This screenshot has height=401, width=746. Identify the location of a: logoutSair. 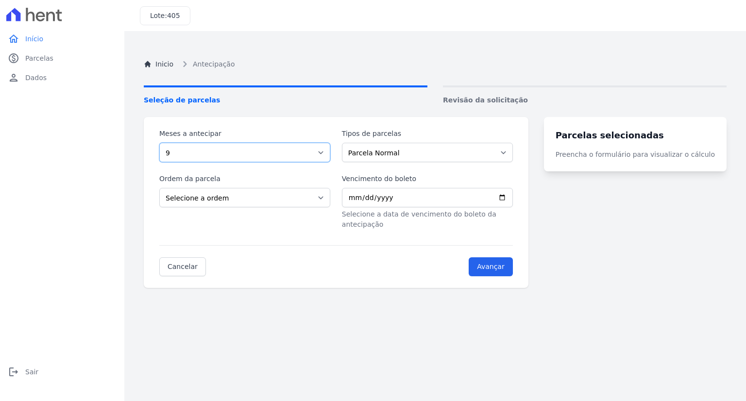
(62, 372).